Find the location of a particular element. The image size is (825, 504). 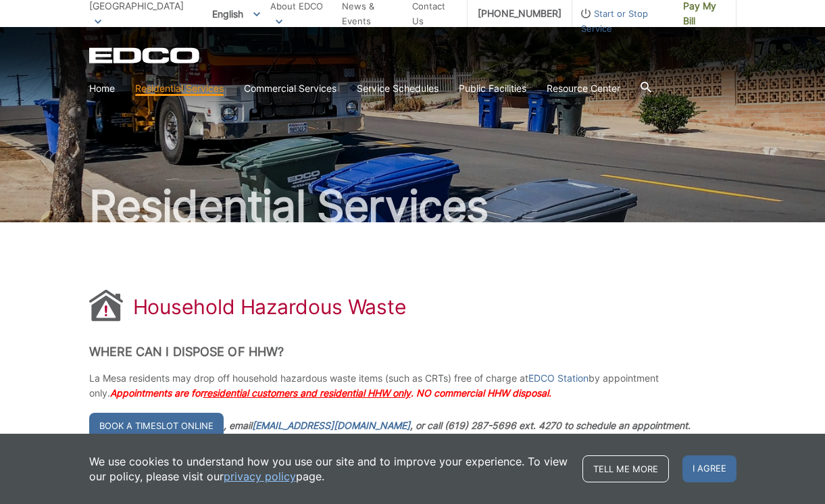

a: Residential Services is located at coordinates (179, 88).